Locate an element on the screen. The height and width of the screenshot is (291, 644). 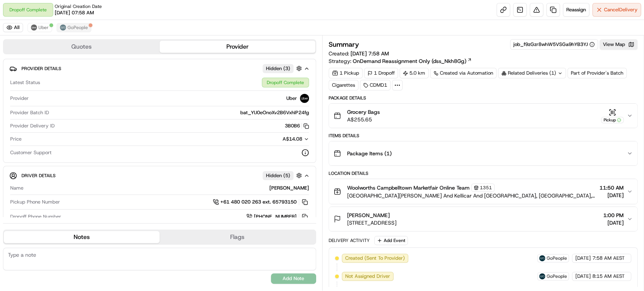
span: OnDemand Reassignment Only (dss_Nkh8Gg) is located at coordinates (409, 61).